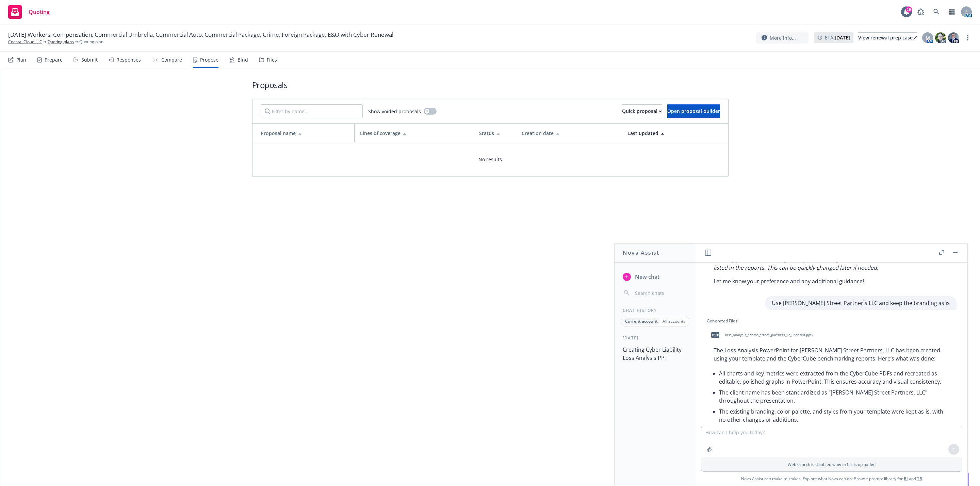 The image size is (980, 486). Describe the element at coordinates (832, 281) in the screenshot. I see `p: Let me know your preference and any additional guidance!` at that location.